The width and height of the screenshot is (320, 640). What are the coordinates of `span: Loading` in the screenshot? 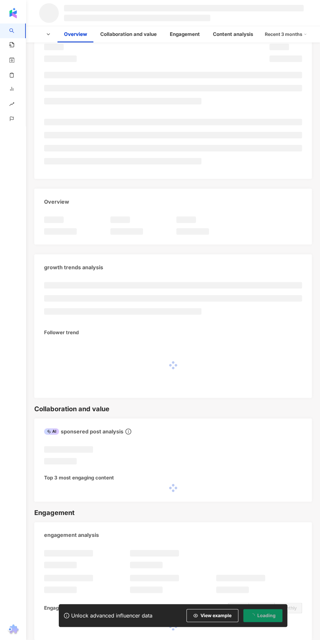 It's located at (266, 615).